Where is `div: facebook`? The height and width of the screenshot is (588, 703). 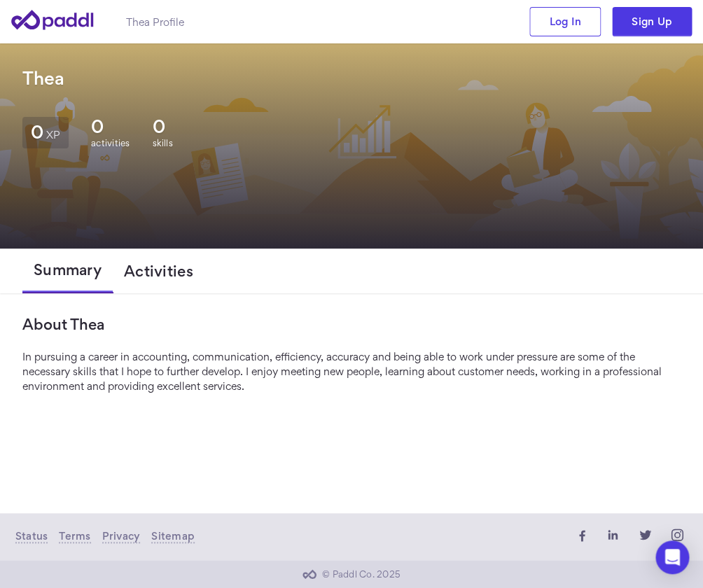
div: facebook is located at coordinates (581, 536).